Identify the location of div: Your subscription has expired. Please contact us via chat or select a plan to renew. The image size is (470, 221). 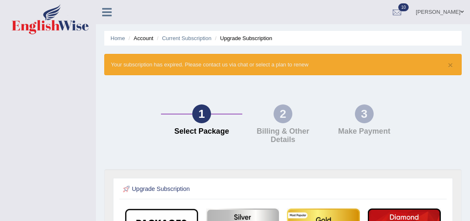
(283, 64).